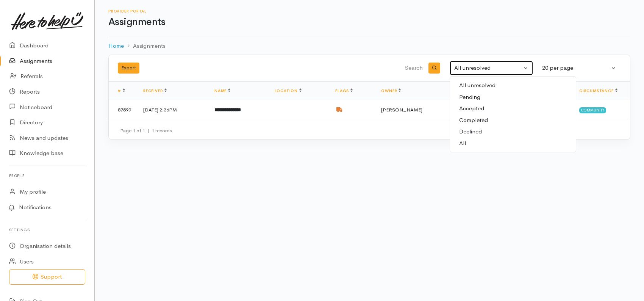 The width and height of the screenshot is (644, 301). I want to click on span: Accepted, so click(472, 108).